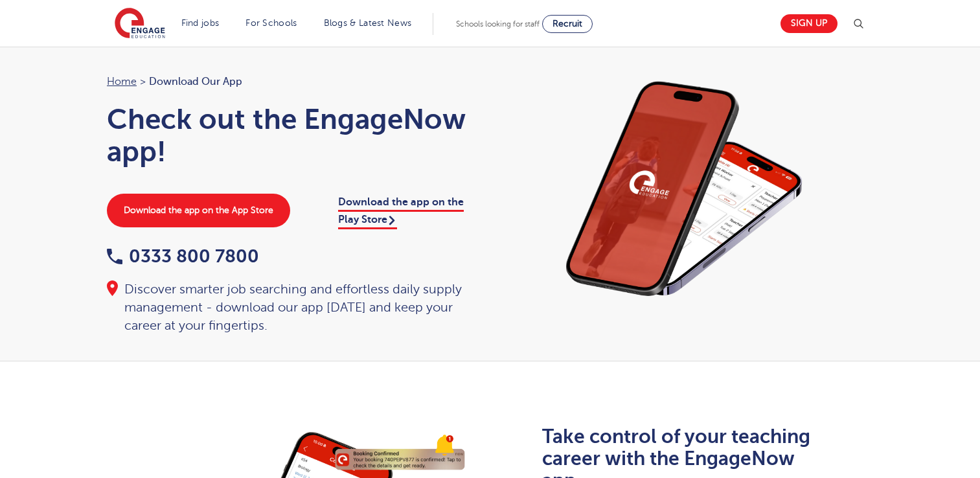 The width and height of the screenshot is (980, 478). I want to click on span: Download our app, so click(196, 82).